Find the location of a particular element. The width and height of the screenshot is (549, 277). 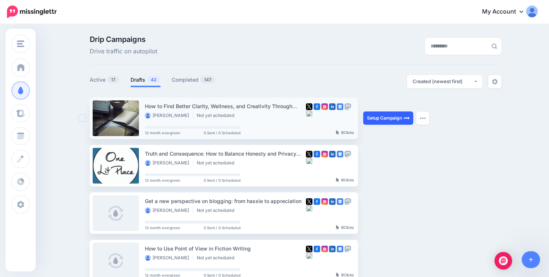

span: 147 is located at coordinates (208, 79).